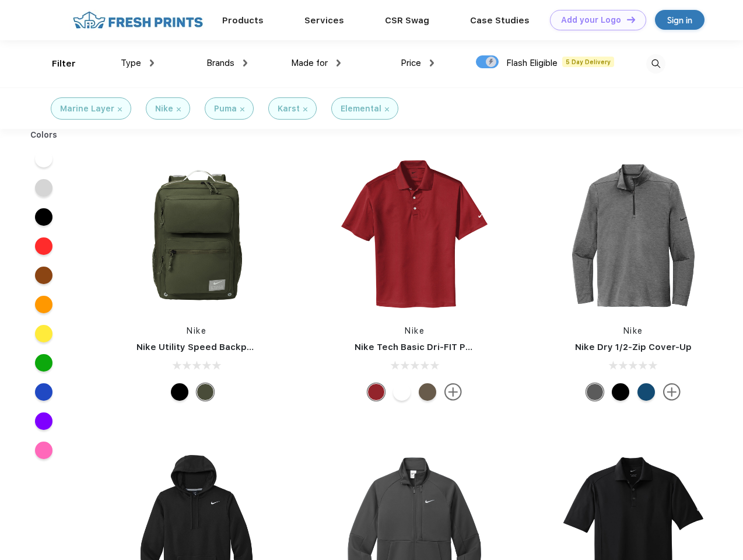 The height and width of the screenshot is (560, 743). I want to click on div: Sign in, so click(680, 20).